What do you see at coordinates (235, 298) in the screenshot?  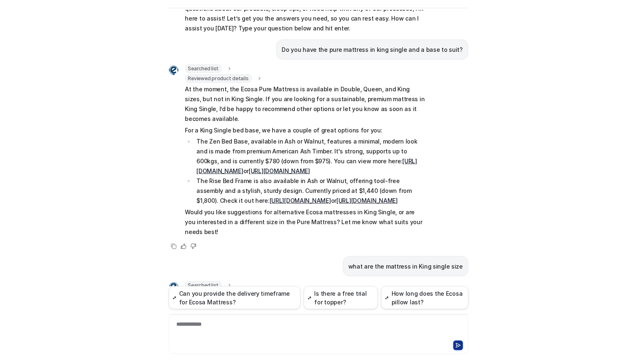 I see `button: Can you provide the delivery timeframe for Ecosa Mattress?` at bounding box center [235, 298].